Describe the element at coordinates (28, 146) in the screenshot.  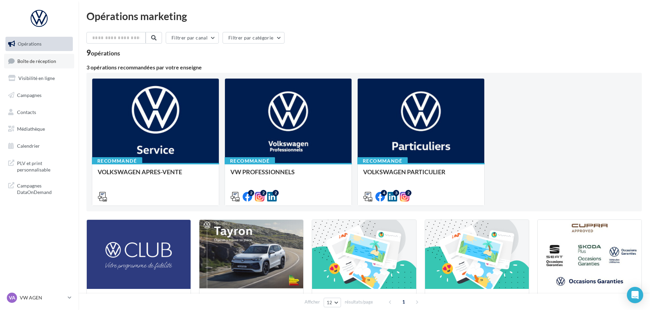
I see `span: Calendrier` at that location.